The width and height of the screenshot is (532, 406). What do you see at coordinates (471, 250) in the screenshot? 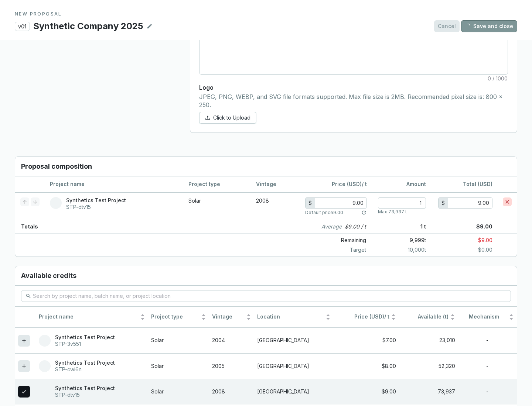
I see `p: $0.00` at bounding box center [471, 250].